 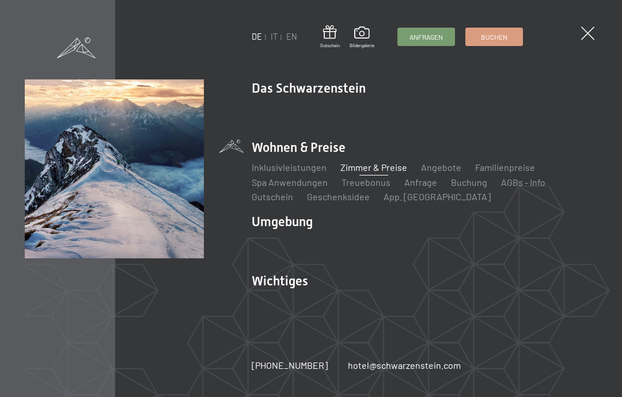 I want to click on a: Anfrage, so click(x=421, y=182).